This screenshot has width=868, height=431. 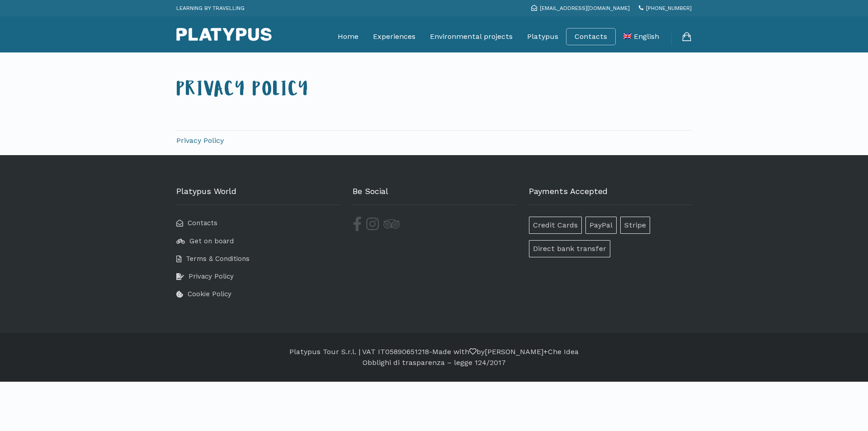 What do you see at coordinates (635, 226) in the screenshot?
I see `span: Stripe` at bounding box center [635, 226].